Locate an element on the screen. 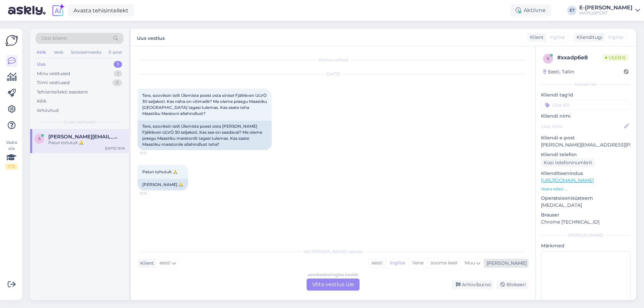 Image resolution: width=644 pixels, height=308 pixels. font: Tiimi vestlused is located at coordinates (53, 83).